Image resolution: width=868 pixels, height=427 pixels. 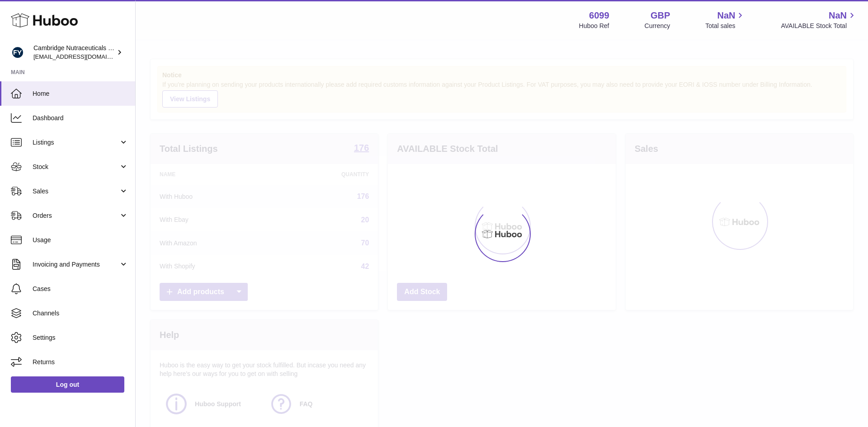 What do you see at coordinates (80, 289) in the screenshot?
I see `span: Cases` at bounding box center [80, 289].